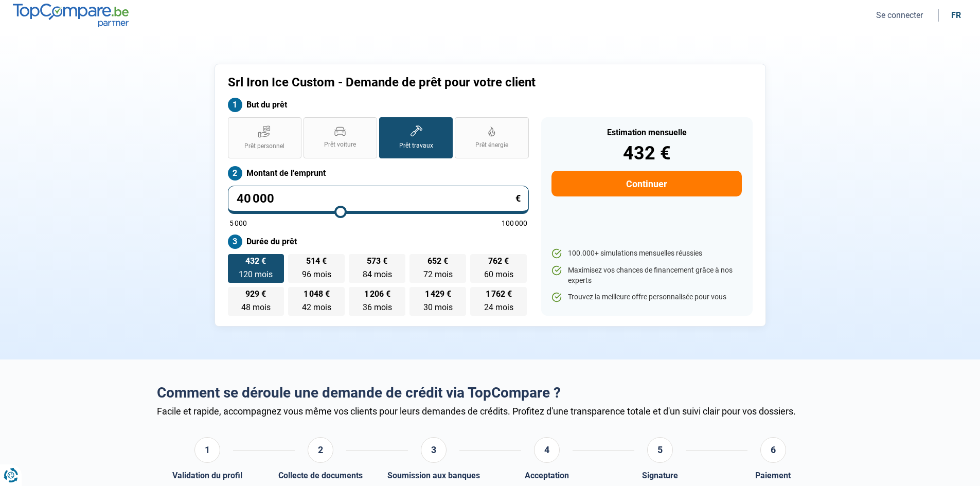 The height and width of the screenshot is (486, 980). What do you see at coordinates (773, 450) in the screenshot?
I see `div: 6` at bounding box center [773, 450].